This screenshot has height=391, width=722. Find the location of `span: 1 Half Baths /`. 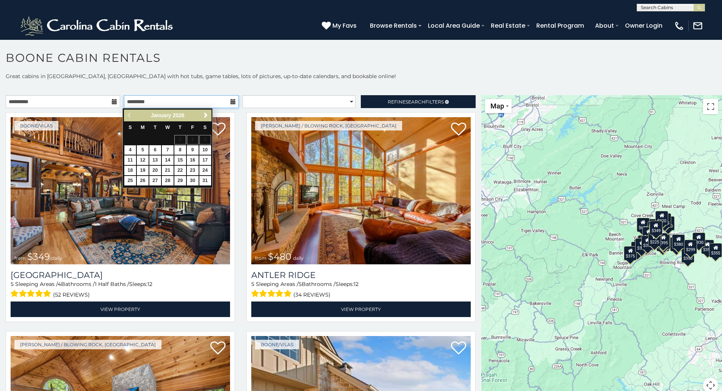

span: 1 Half Baths / is located at coordinates (112, 284).